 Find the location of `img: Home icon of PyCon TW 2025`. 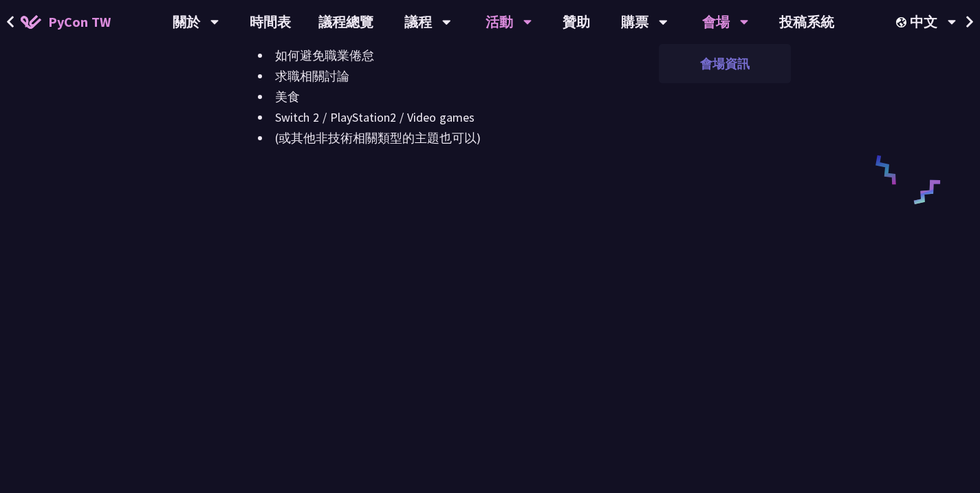

img: Home icon of PyCon TW 2025 is located at coordinates (31, 22).